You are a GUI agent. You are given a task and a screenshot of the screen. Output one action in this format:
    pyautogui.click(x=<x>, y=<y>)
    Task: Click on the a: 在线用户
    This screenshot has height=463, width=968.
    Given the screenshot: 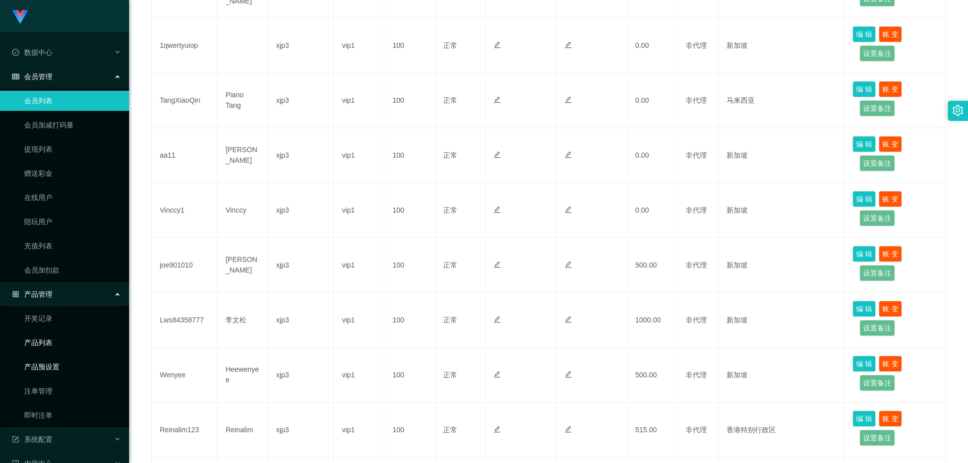 What is the action you would take?
    pyautogui.click(x=73, y=198)
    